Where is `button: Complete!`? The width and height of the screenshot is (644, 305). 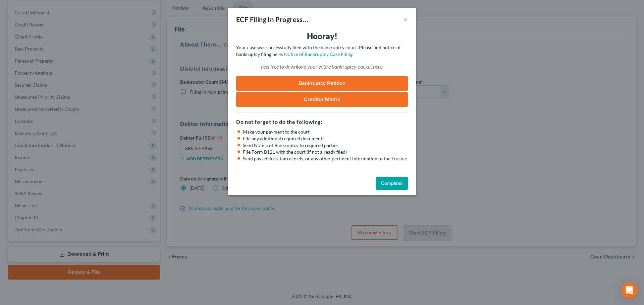 button: Complete! is located at coordinates (392, 183).